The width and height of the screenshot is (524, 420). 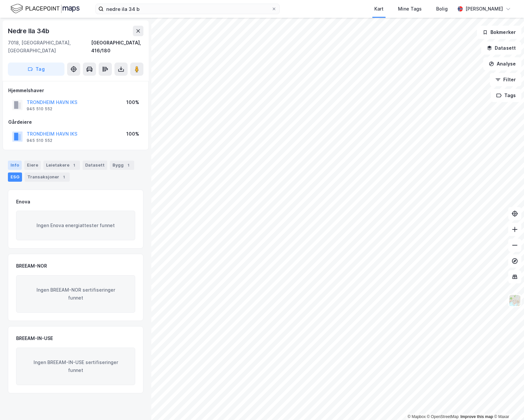 What do you see at coordinates (95, 165) in the screenshot?
I see `div: Datasett` at bounding box center [95, 165].